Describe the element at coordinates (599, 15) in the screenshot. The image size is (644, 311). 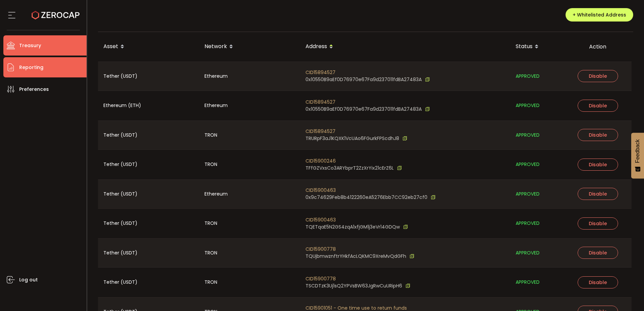
I see `span: + Whitelisted Address` at that location.